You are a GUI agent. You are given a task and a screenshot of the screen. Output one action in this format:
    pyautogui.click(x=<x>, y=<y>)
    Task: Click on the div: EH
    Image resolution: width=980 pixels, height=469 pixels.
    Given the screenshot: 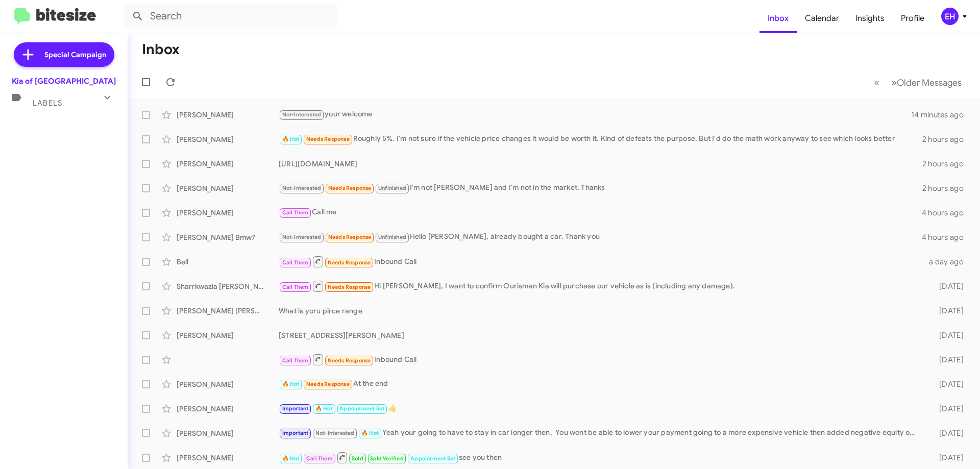 What is the action you would take?
    pyautogui.click(x=950, y=16)
    